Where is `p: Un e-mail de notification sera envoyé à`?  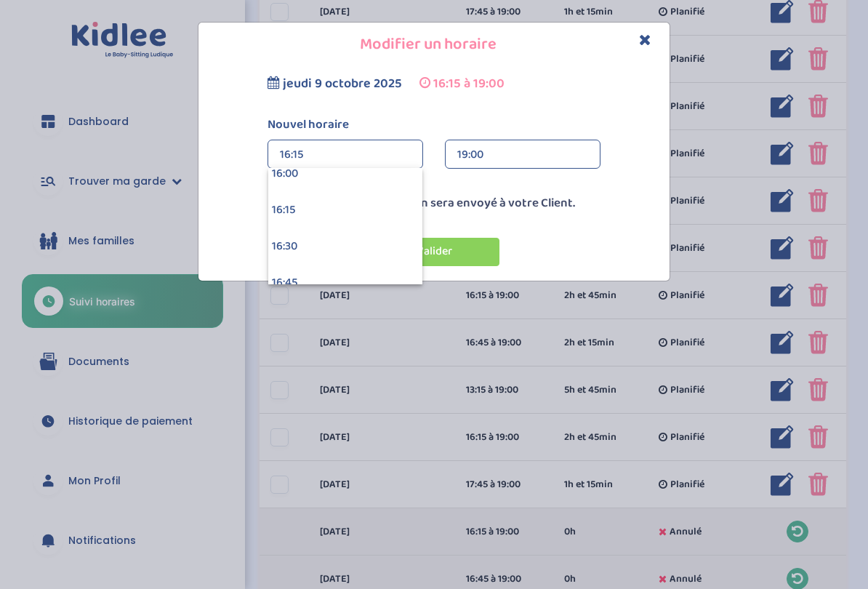
p: Un e-mail de notification sera envoyé à is located at coordinates (434, 204).